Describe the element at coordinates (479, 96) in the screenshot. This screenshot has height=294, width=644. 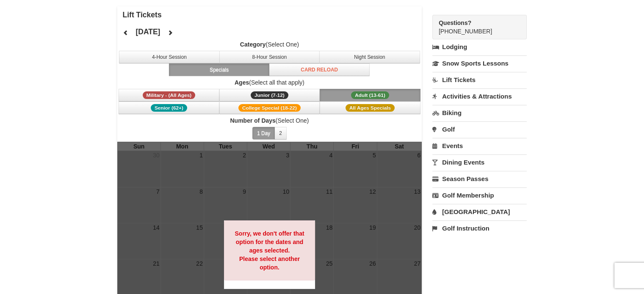
I see `a: Activities & Attractions` at that location.